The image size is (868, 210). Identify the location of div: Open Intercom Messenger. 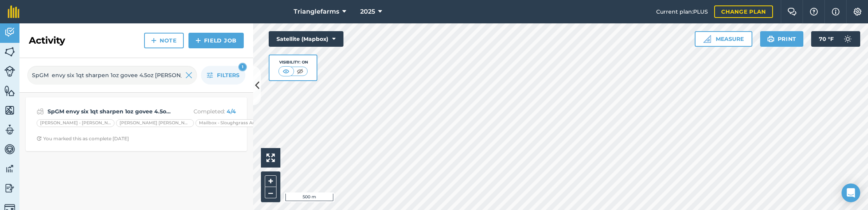
(851, 193).